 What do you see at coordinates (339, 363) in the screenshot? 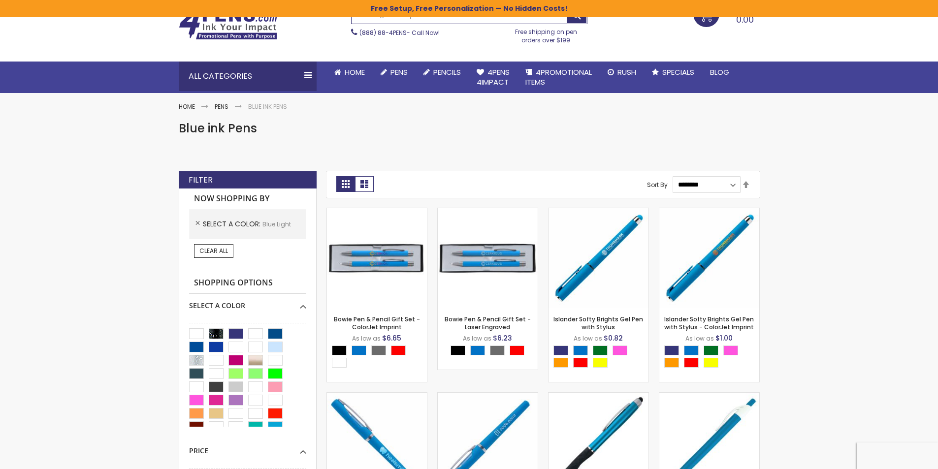
I see `div: White` at bounding box center [339, 363].